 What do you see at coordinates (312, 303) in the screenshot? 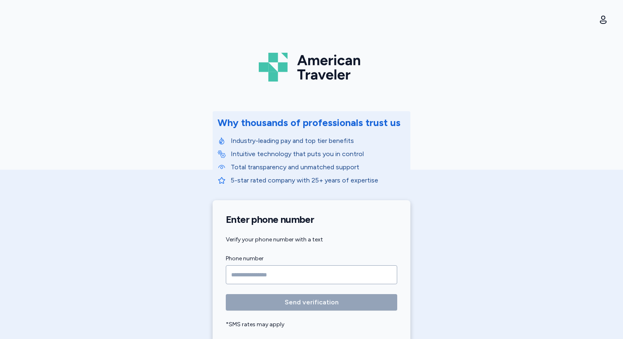
I see `span: Send verification` at bounding box center [312, 303].